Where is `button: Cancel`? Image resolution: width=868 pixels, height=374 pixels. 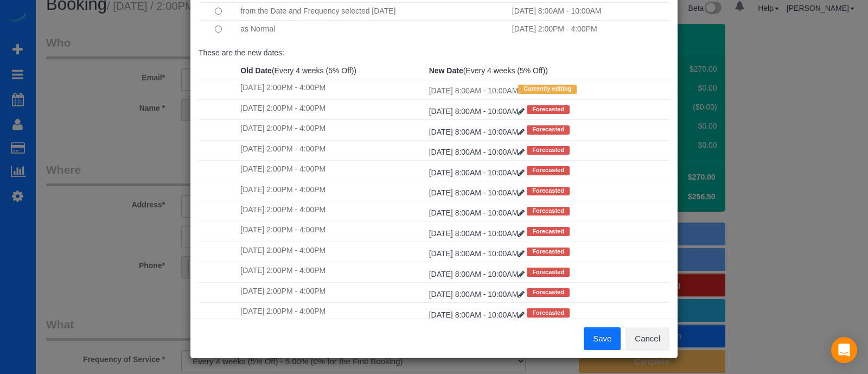
button: Cancel is located at coordinates (647, 339).